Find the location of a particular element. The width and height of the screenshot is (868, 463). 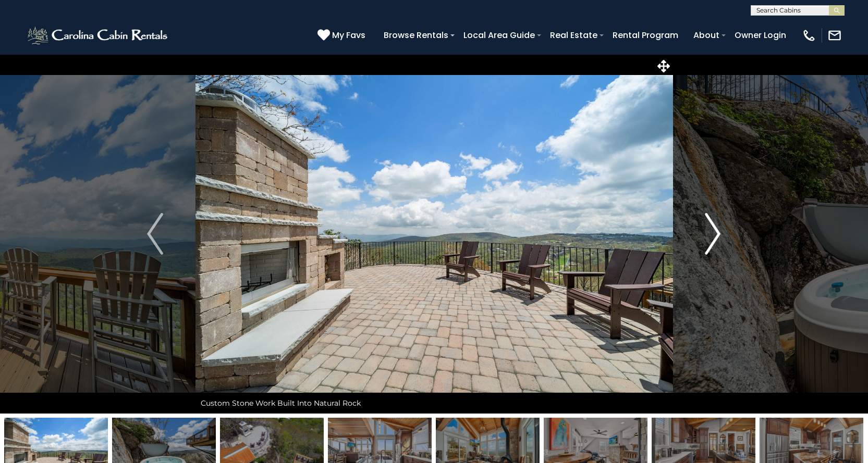

img: phone-regular-white.png is located at coordinates (809, 36).